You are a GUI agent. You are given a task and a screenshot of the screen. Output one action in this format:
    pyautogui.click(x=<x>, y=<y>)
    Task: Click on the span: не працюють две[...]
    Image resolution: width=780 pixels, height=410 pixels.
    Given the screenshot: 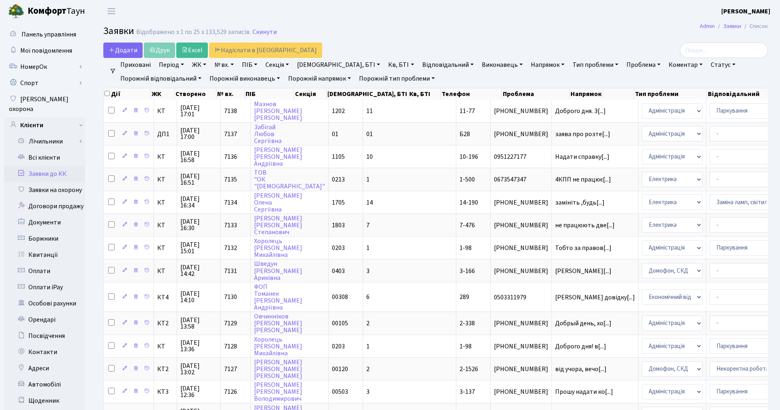 What is the action you would take?
    pyautogui.click(x=584, y=225)
    